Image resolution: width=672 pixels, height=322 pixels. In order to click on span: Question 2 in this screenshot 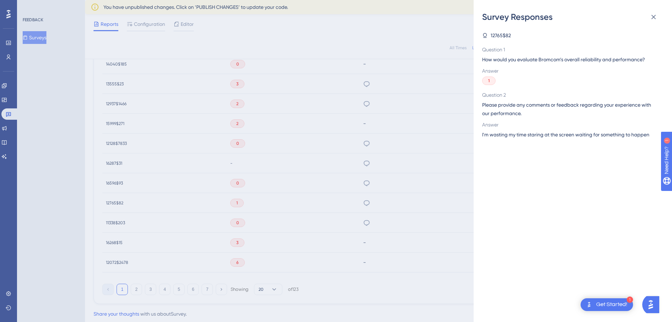, I will do `click(570, 95)`.